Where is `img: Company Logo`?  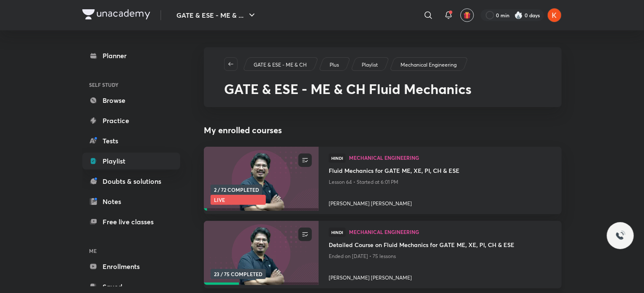
img: Company Logo is located at coordinates (116, 14).